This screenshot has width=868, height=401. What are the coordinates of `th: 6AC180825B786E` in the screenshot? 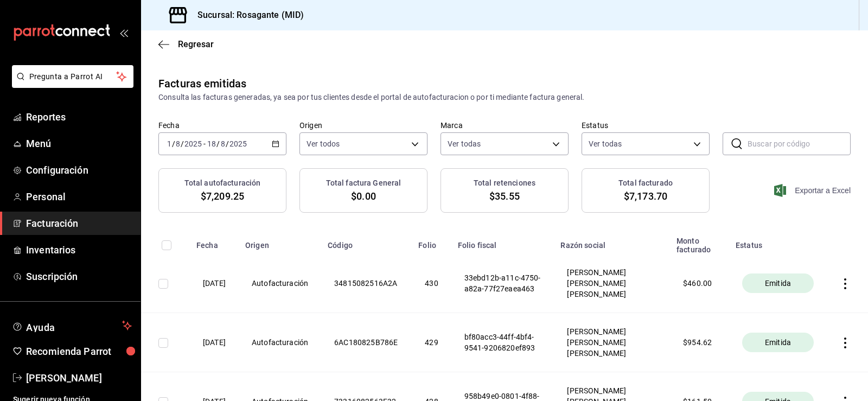 It's located at (366, 342).